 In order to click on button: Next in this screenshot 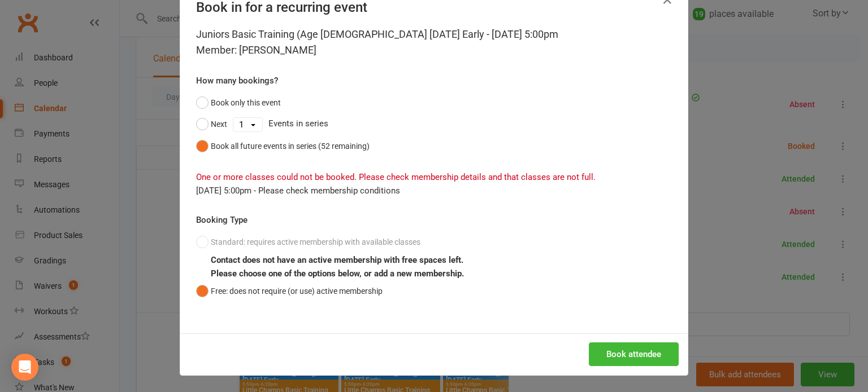, I will do `click(211, 124)`.